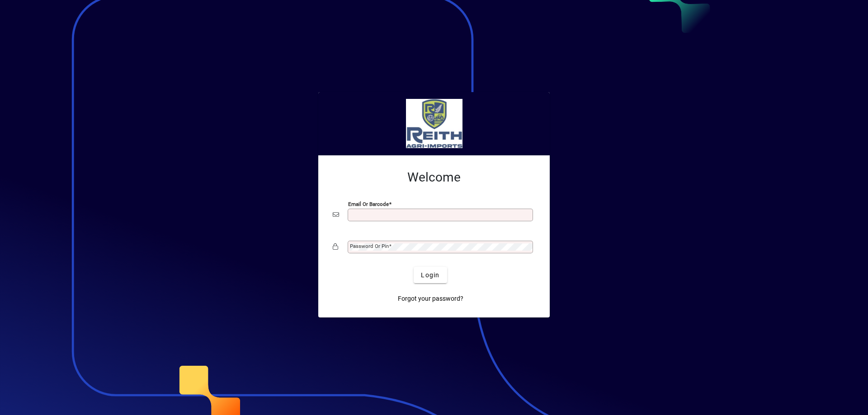 The image size is (868, 415). What do you see at coordinates (370, 246) in the screenshot?
I see `mat-label: Password or Pin` at bounding box center [370, 246].